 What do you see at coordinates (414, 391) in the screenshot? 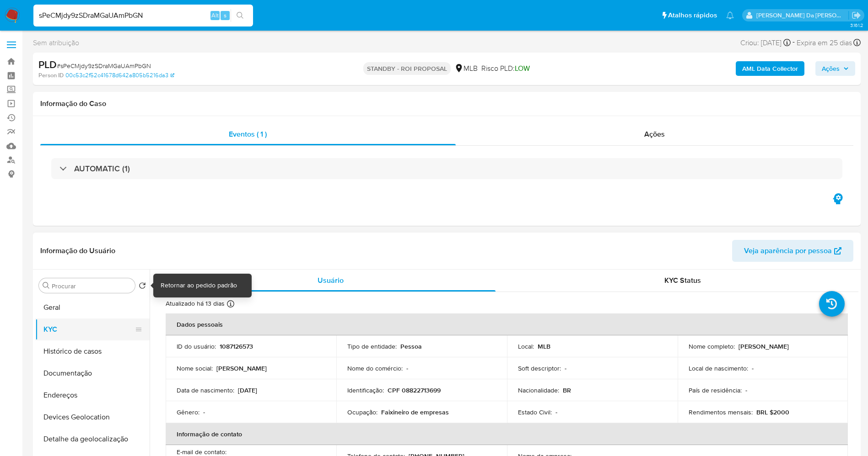
I see `p: CPF 08822713699` at bounding box center [414, 391].